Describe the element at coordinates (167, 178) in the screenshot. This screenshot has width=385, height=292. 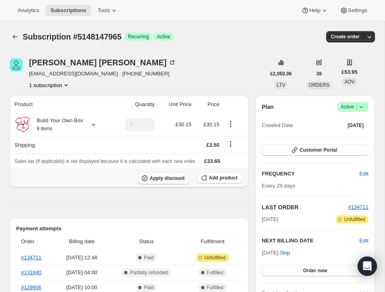
I see `span: Apply discount` at that location.